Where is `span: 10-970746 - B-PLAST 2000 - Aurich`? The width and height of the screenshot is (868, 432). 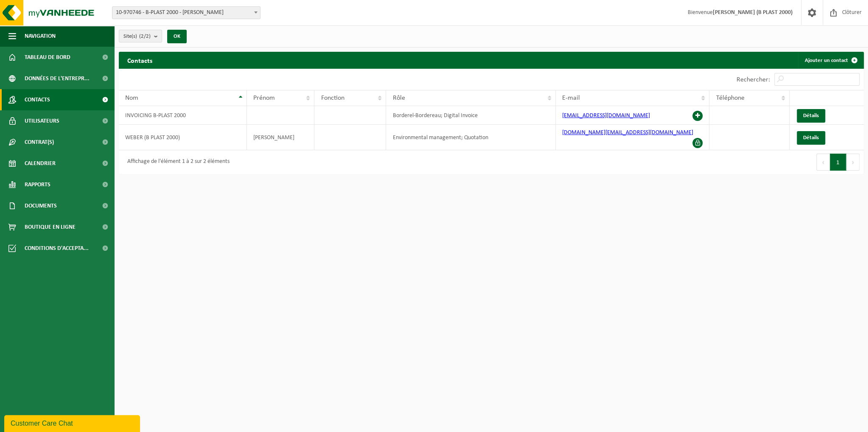
span: 10-970746 - B-PLAST 2000 - Aurich is located at coordinates (186, 13).